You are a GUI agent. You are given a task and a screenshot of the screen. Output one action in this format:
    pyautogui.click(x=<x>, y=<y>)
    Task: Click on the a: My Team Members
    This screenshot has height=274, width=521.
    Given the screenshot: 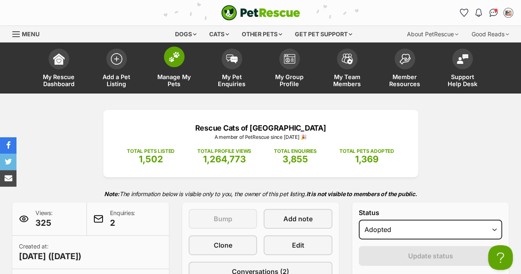 What is the action you would take?
    pyautogui.click(x=347, y=69)
    